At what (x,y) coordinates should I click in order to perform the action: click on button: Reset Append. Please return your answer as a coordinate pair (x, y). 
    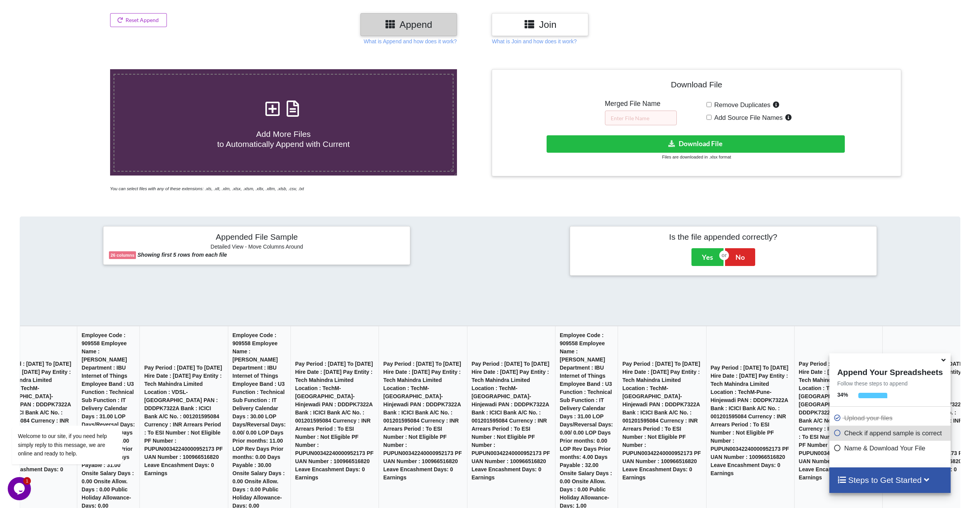
    Looking at the image, I should click on (138, 20).